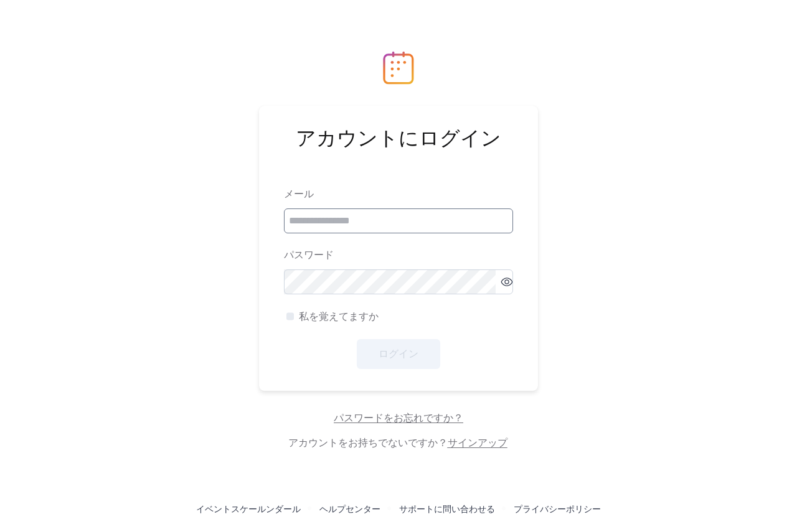 Image resolution: width=797 pixels, height=532 pixels. What do you see at coordinates (350, 509) in the screenshot?
I see `a: ヘルプセンター` at bounding box center [350, 509].